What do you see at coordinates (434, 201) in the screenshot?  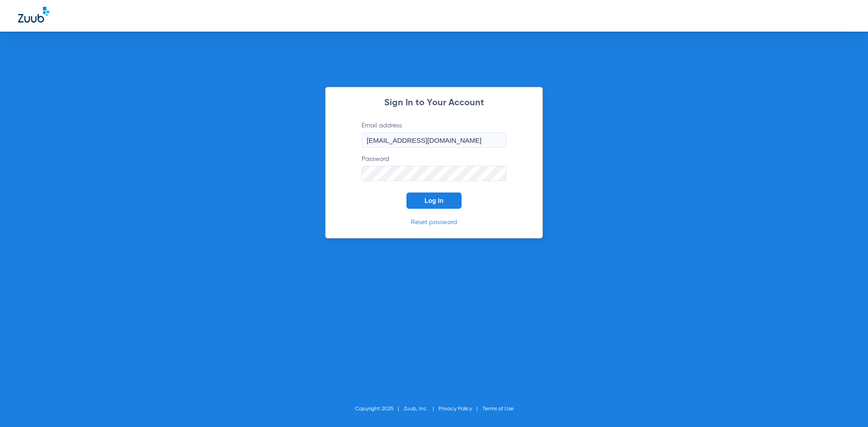 I see `span: Log In` at bounding box center [434, 201].